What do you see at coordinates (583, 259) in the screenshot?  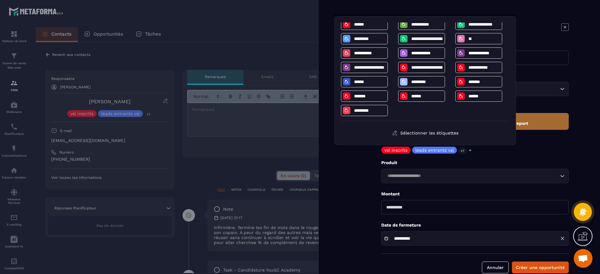 I see `div: Ouvrir le chat` at bounding box center [583, 259].